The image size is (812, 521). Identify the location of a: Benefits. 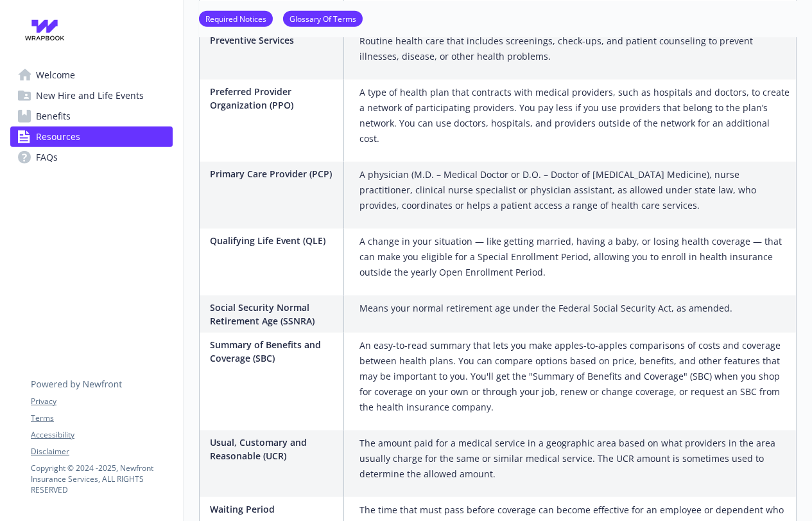
(91, 116).